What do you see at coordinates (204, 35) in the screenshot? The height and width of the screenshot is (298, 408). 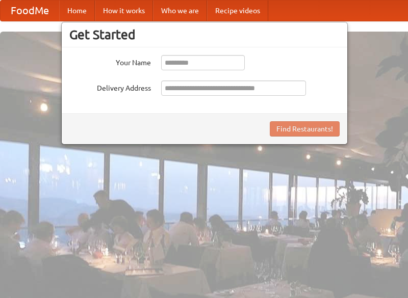 I see `h3: Get Started` at bounding box center [204, 35].